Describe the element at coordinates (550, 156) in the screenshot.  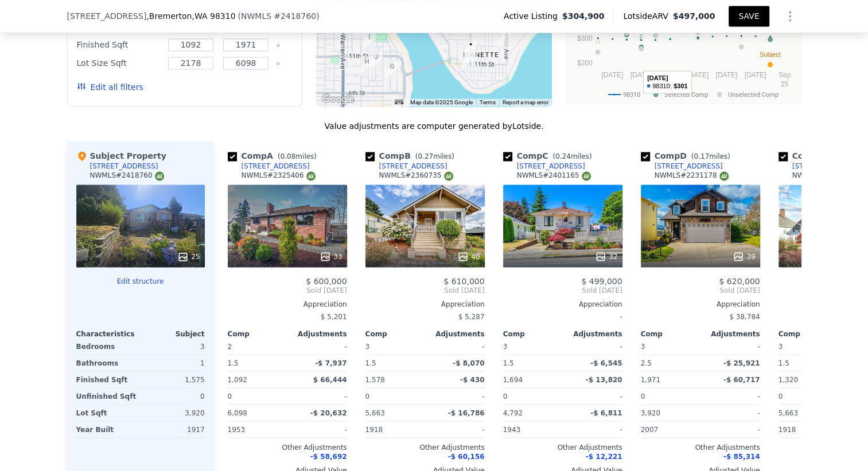
I see `div: Comp C` at that location.